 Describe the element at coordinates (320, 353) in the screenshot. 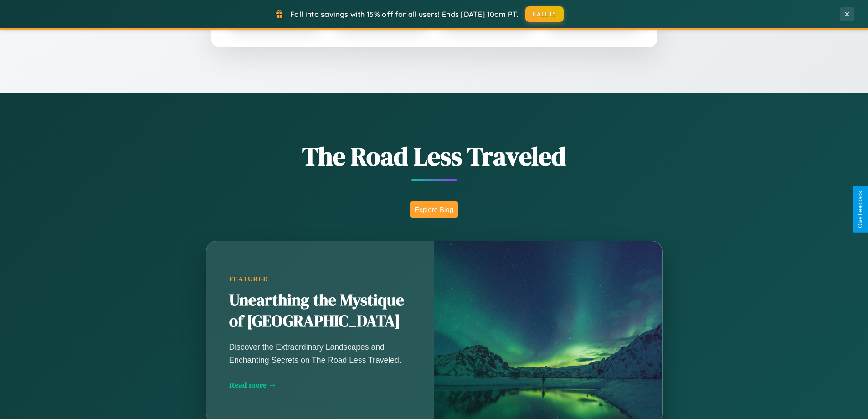

I see `p: Discover the Extraordinary Landscapes and Enchanting Secrets on The Road Less Traveled.` at that location.